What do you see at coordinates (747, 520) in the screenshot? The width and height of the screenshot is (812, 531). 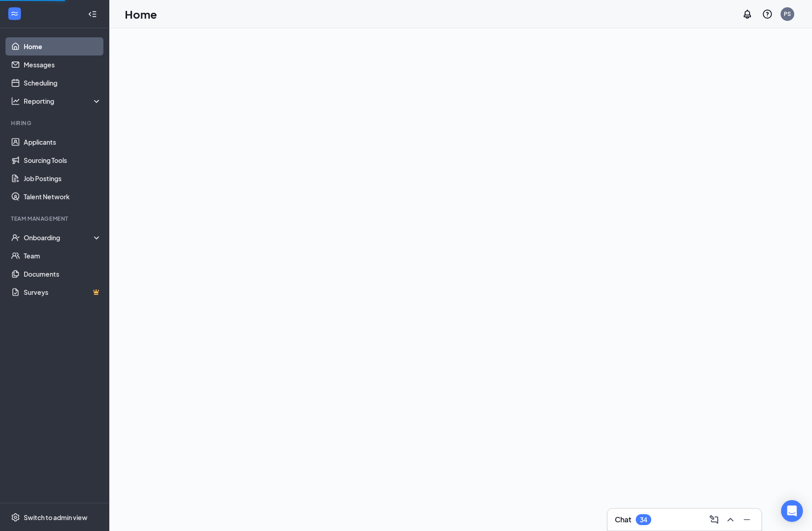 I see `svg: Minimize` at bounding box center [747, 520].